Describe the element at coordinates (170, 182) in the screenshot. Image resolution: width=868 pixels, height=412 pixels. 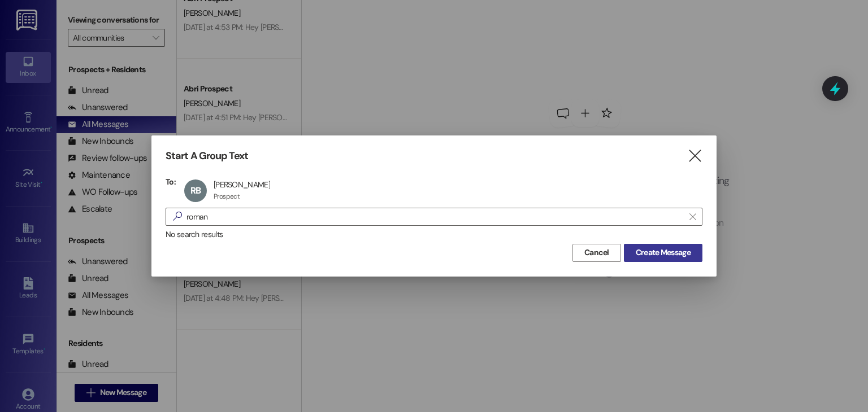
I see `h3: To:` at that location.